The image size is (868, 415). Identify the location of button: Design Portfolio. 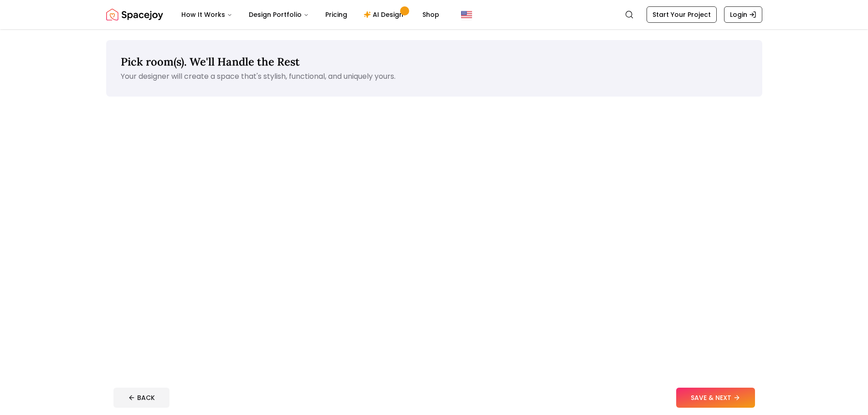
(279, 15).